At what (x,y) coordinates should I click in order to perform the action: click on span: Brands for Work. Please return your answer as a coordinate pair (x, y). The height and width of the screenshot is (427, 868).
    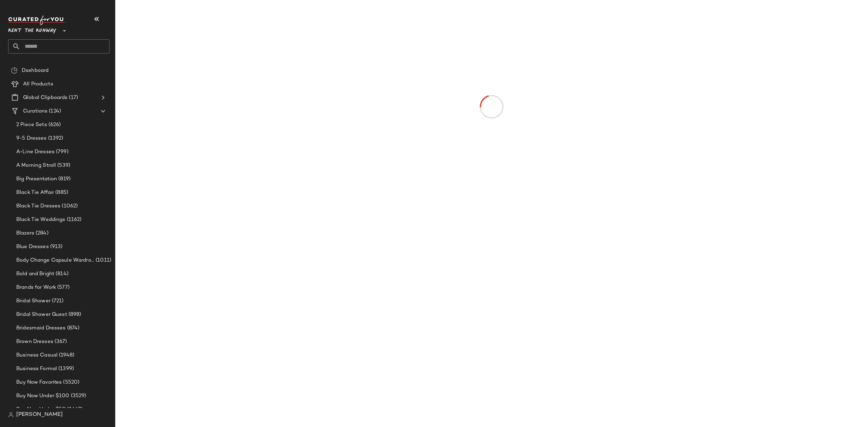
    Looking at the image, I should click on (36, 287).